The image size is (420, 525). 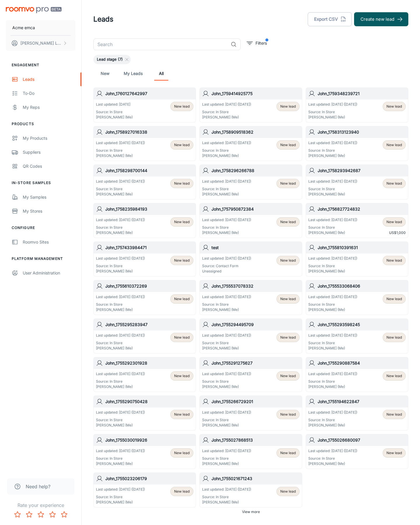 What do you see at coordinates (381, 19) in the screenshot?
I see `button: Create new lead` at bounding box center [381, 19].